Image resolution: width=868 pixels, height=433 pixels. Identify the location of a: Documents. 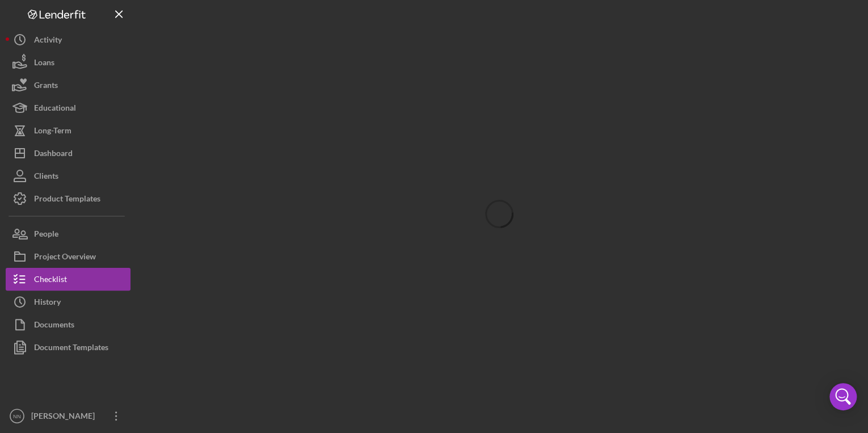
(68, 325).